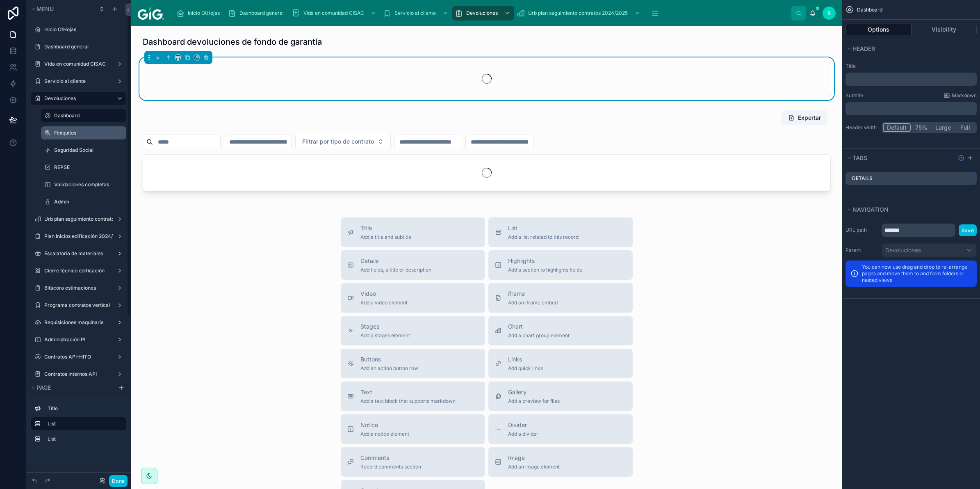  What do you see at coordinates (151, 13) in the screenshot?
I see `img: App logo` at bounding box center [151, 13].